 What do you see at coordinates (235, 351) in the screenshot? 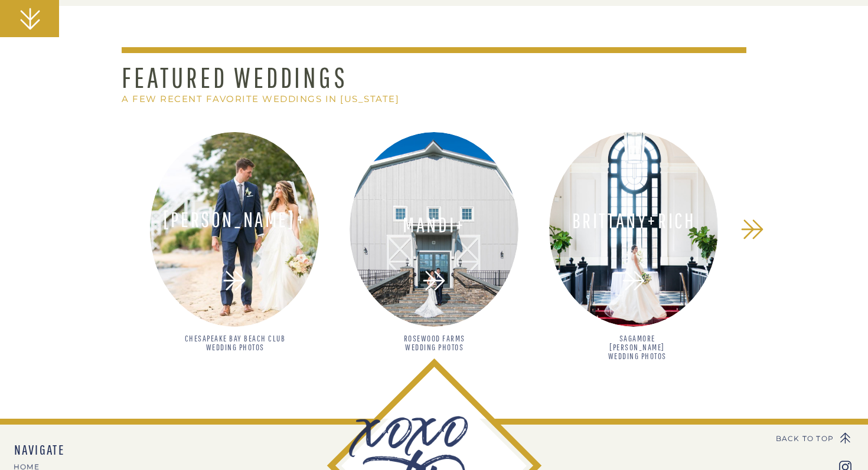
I see `h2: Chesapeake Bay Beach Club Wedding Photos` at bounding box center [235, 351].